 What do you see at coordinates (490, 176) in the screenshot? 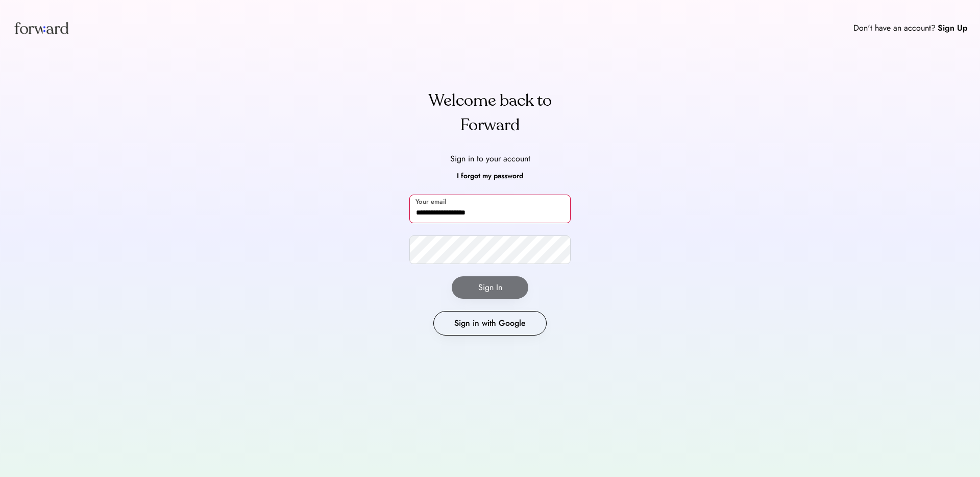
I see `div: I forgot my password` at bounding box center [490, 176].